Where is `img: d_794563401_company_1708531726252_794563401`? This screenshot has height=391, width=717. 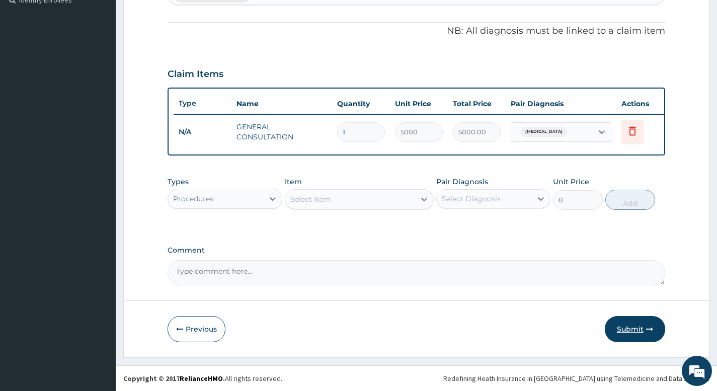 img: d_794563401_company_1708531726252_794563401 is located at coordinates (30, 63).